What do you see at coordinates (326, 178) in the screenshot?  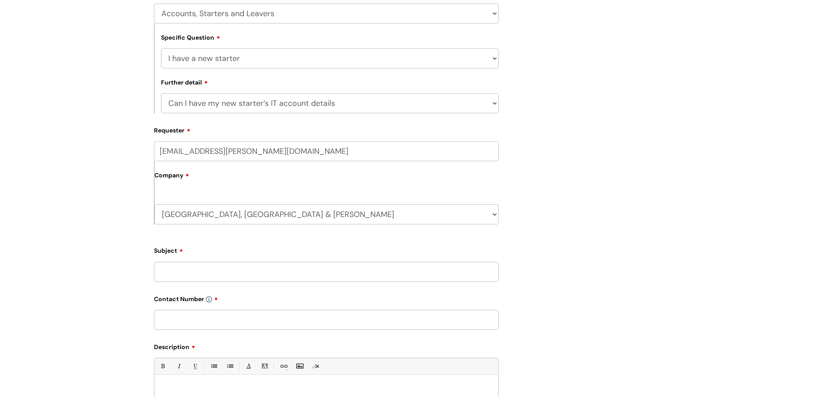 I see `label: Company` at bounding box center [326, 178].